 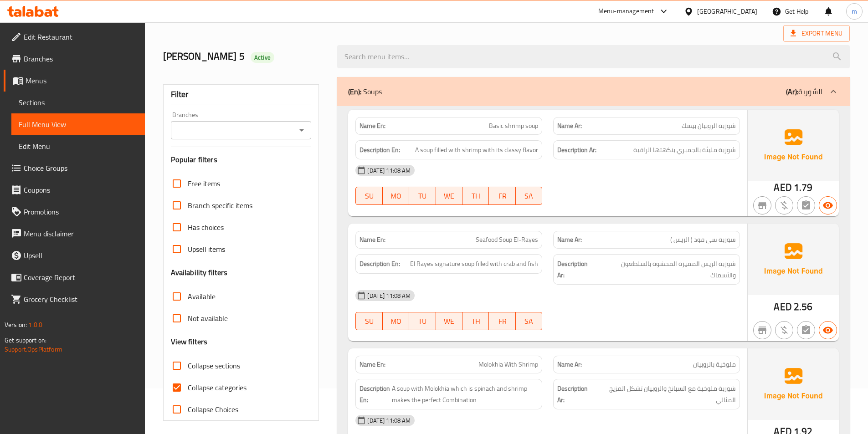 I want to click on span: Menus, so click(x=82, y=81).